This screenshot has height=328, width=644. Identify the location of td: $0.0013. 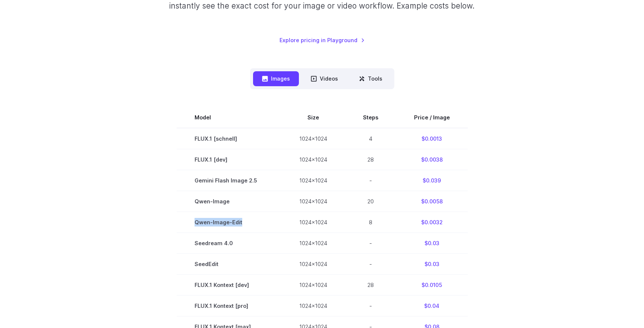
(432, 139).